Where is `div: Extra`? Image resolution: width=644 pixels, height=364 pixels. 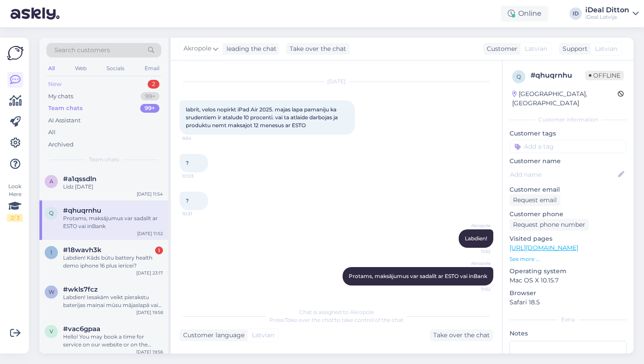 div: Extra is located at coordinates (567, 320).